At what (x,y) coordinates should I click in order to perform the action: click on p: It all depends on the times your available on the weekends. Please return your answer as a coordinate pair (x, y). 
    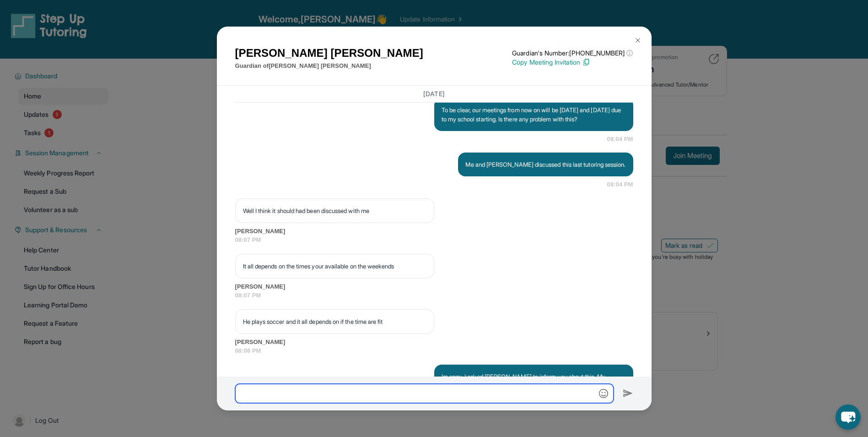
    Looking at the image, I should click on (335, 266).